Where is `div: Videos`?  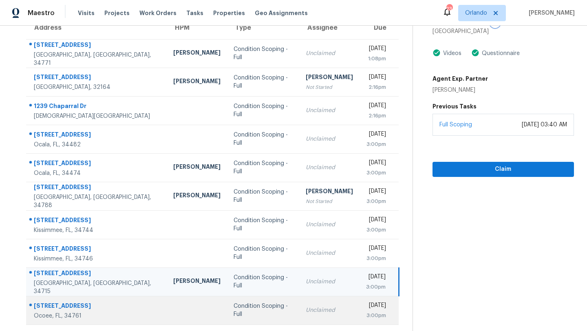 div: Videos is located at coordinates (451, 53).